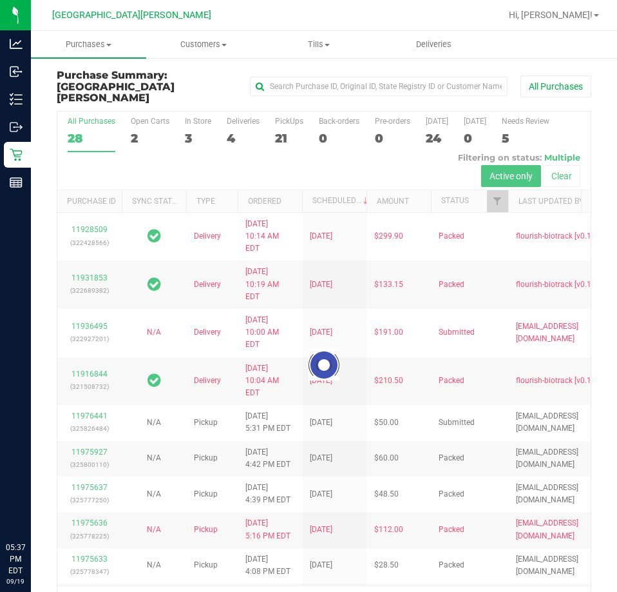 This screenshot has width=617, height=592. I want to click on input: Search Purchase ID, Original ID, State Registry ID or Customer Name..., so click(379, 86).